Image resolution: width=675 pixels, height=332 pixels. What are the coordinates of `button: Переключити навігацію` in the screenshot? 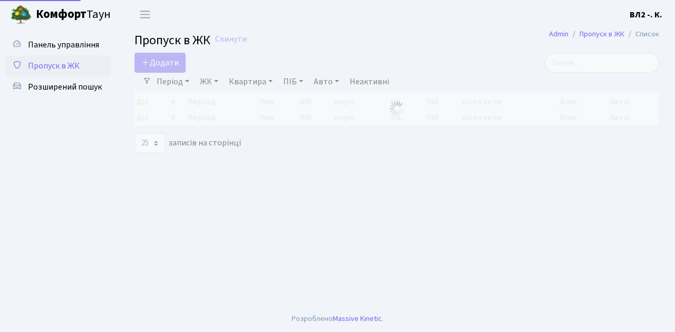 It's located at (145, 14).